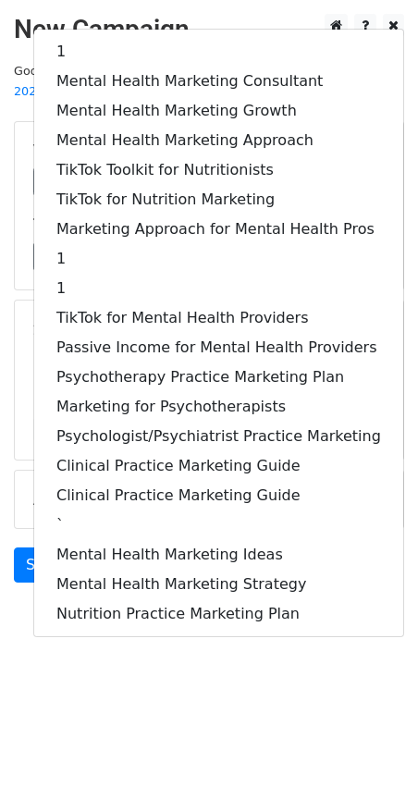 This screenshot has width=418, height=811. Describe the element at coordinates (218, 229) in the screenshot. I see `a: Marketing Approach for Mental Health Pros` at that location.